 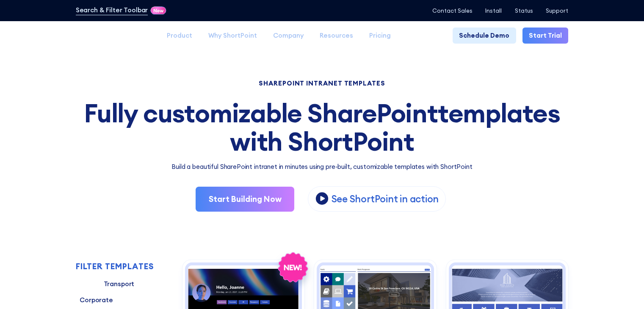 What do you see at coordinates (380, 35) in the screenshot?
I see `a: Pricing` at bounding box center [380, 35].